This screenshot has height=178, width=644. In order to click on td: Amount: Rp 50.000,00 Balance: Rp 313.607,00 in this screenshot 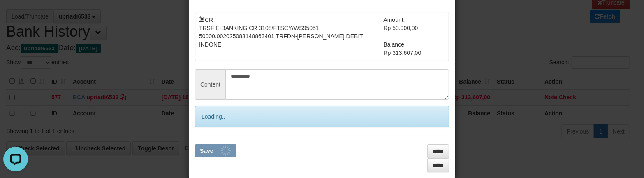, I will do `click(415, 36)`.